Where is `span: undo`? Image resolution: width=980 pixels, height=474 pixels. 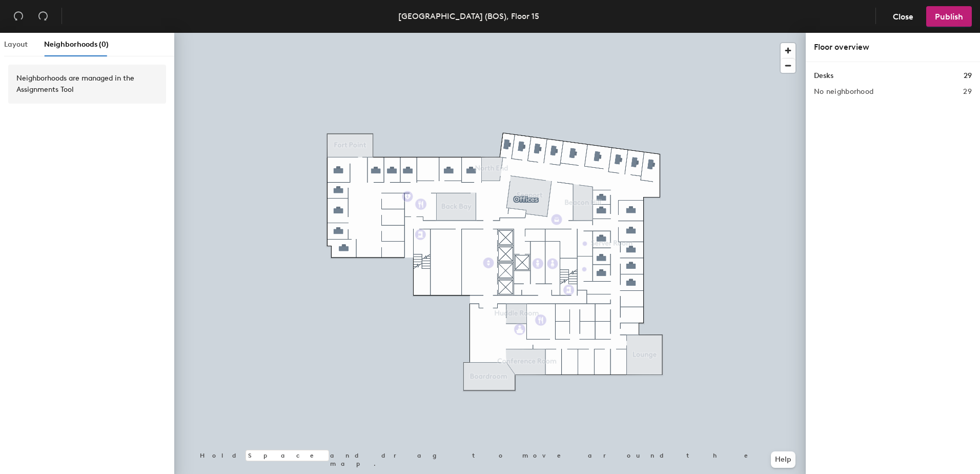 span: undo is located at coordinates (19, 16).